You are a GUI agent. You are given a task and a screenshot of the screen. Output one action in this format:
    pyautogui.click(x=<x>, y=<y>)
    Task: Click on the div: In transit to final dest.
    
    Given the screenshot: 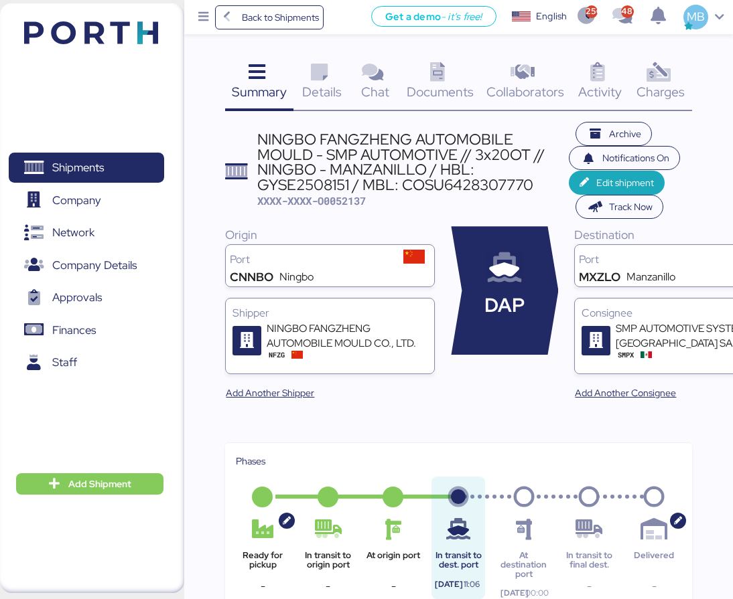 What is the action you would take?
    pyautogui.click(x=589, y=560)
    